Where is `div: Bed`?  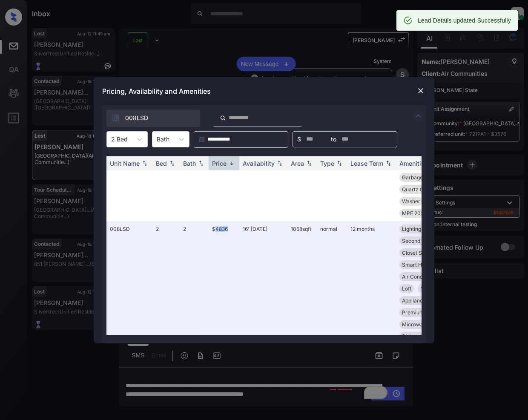
div: Bed is located at coordinates (161, 163).